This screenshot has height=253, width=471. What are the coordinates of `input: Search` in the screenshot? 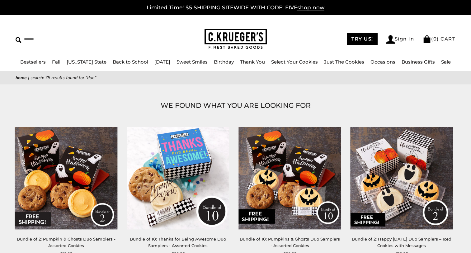 It's located at (67, 39).